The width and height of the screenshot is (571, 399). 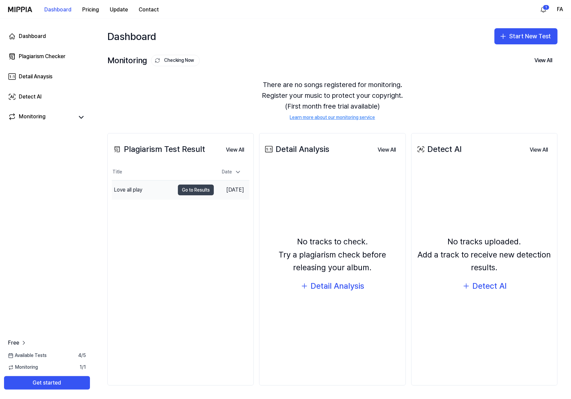 What do you see at coordinates (546, 7) in the screenshot?
I see `div: 1` at bounding box center [546, 7].